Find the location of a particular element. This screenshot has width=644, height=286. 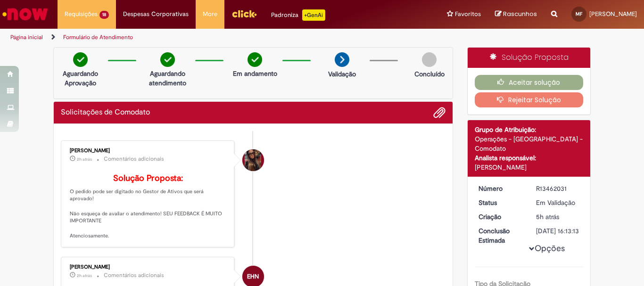

div: Analista responsável: is located at coordinates (529, 158).